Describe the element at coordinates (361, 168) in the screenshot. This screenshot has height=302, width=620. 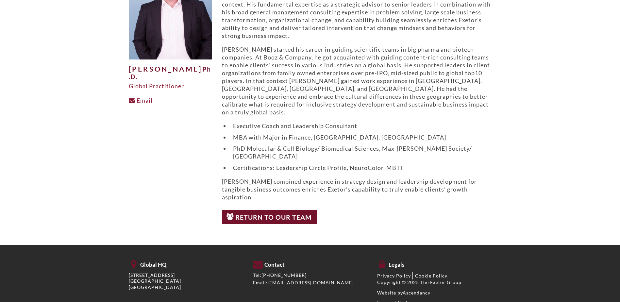
I see `li: Certifications: Leadership Circle Profile, NeuroColor, MBTI` at that location.